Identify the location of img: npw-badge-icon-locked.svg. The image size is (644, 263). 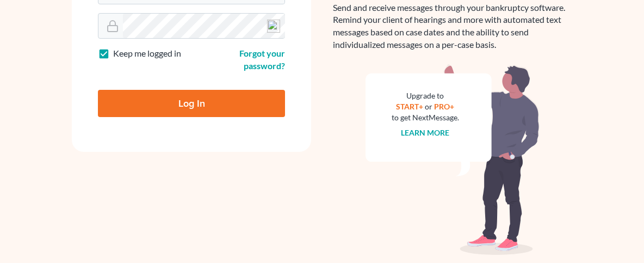
(274, 26).